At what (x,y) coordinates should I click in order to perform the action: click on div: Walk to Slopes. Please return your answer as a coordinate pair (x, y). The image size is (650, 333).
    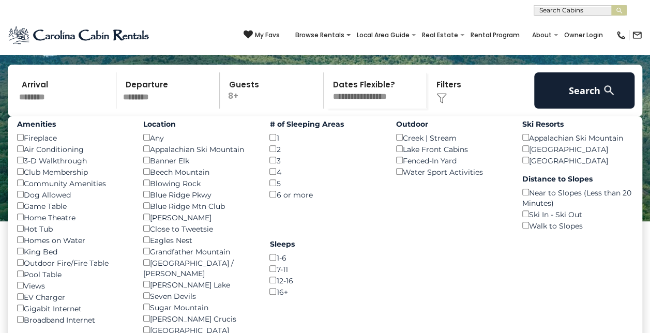
    Looking at the image, I should click on (578, 225).